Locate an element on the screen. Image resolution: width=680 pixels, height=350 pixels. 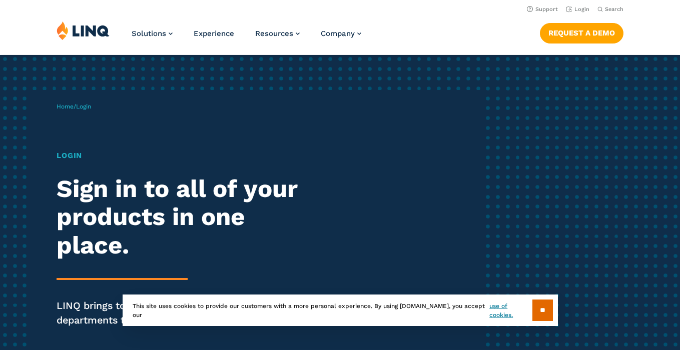
a: Home is located at coordinates (65, 107).